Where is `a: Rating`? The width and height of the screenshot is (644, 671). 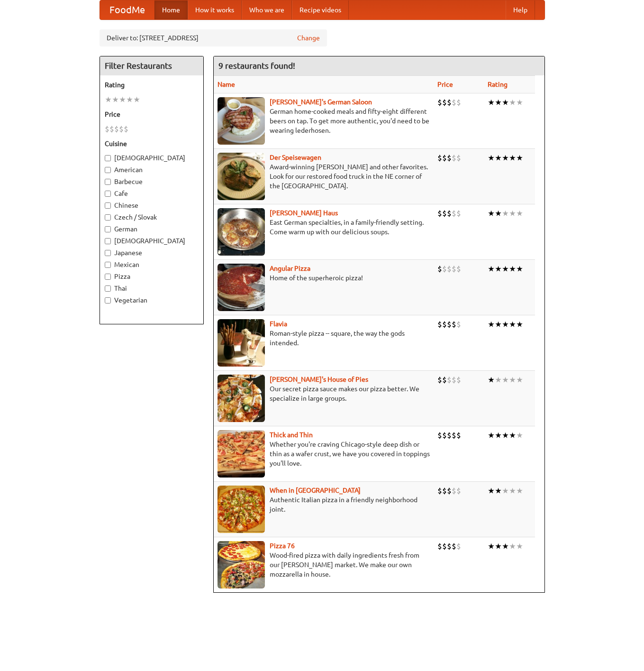 a: Rating is located at coordinates (498, 84).